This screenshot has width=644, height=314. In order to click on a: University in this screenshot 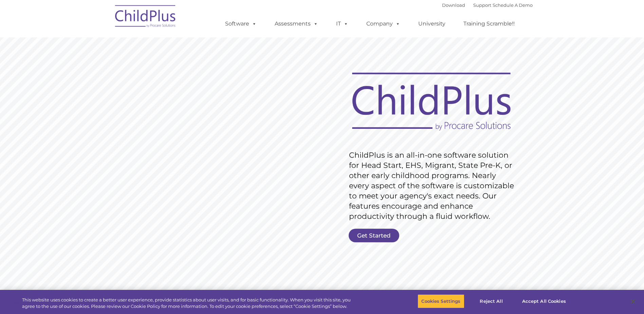, I will do `click(432, 24)`.